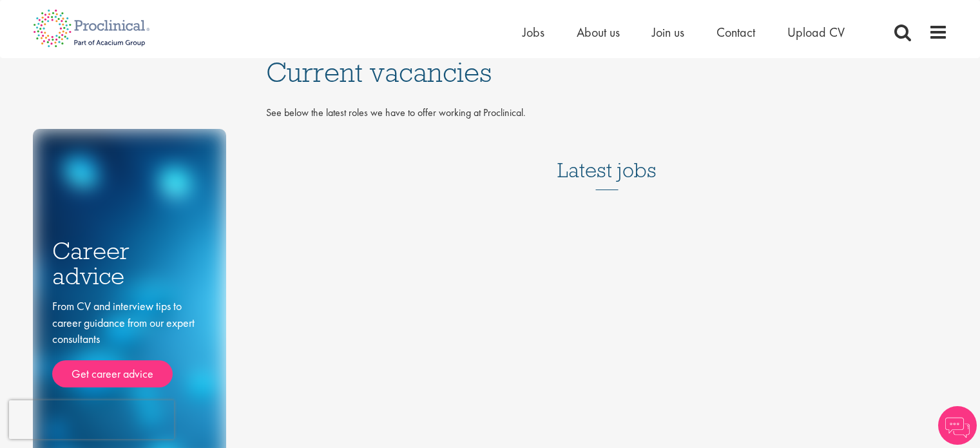  What do you see at coordinates (534, 32) in the screenshot?
I see `span: Jobs` at bounding box center [534, 32].